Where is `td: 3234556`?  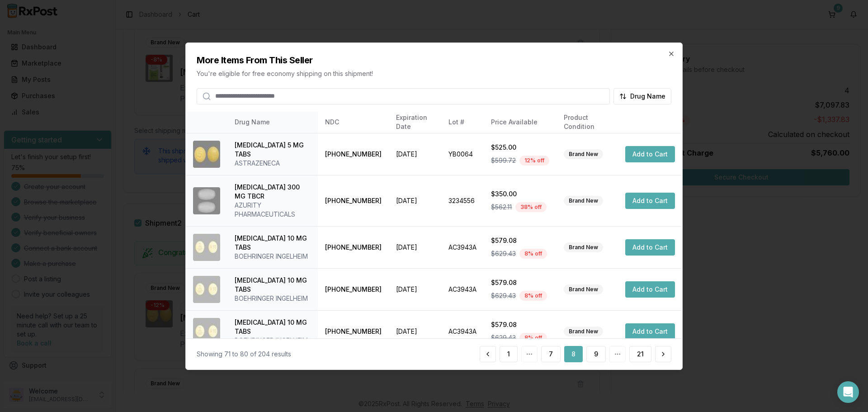 td: 3234556 is located at coordinates (462, 200).